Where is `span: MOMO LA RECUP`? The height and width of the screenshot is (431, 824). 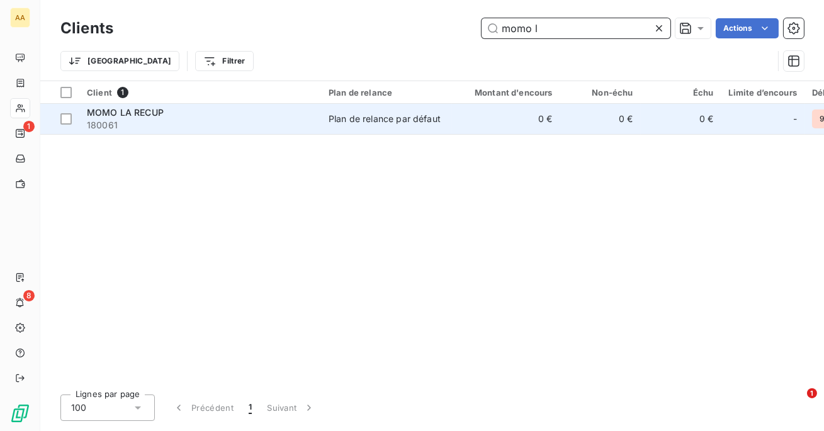 span: MOMO LA RECUP is located at coordinates (125, 112).